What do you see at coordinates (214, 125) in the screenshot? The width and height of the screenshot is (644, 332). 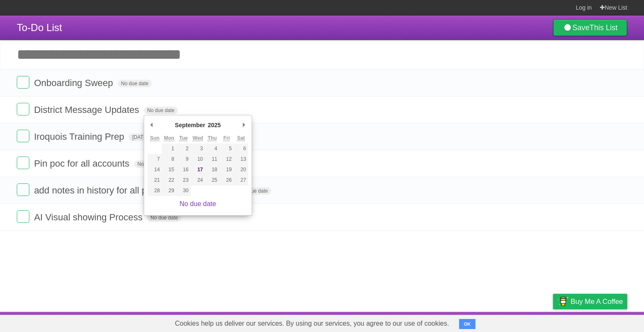 I see `div: 2025` at bounding box center [214, 125].